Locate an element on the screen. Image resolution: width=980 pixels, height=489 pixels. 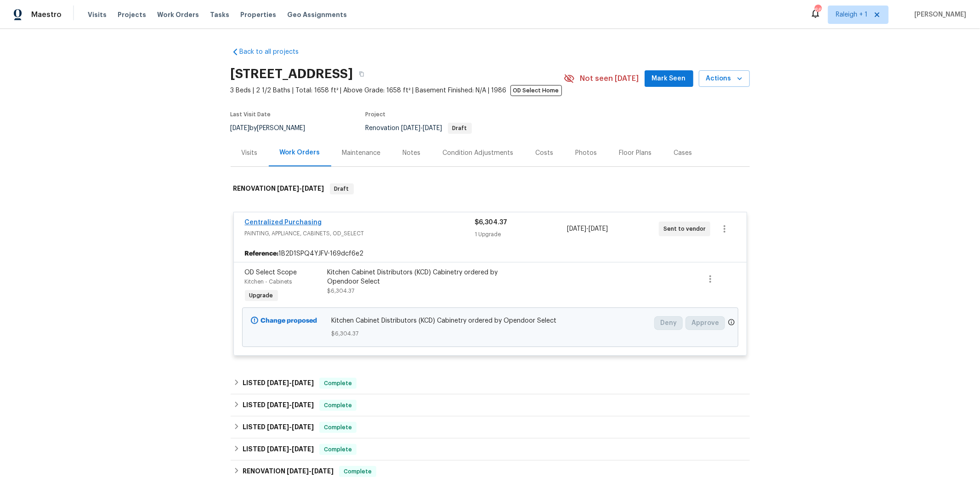
span: Kitchen Cabinet Distributors (KCD) Cabinetry ordered by Opendoor Select is located at coordinates (490, 320).